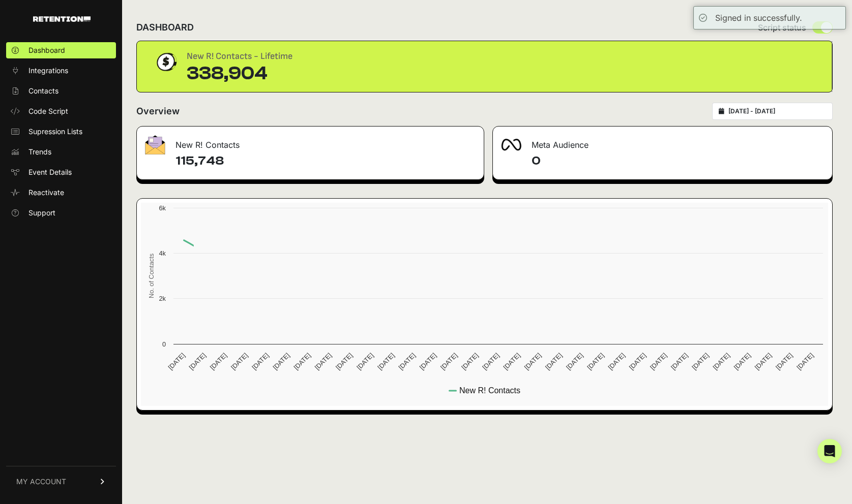 The height and width of the screenshot is (504, 852). What do you see at coordinates (155, 145) in the screenshot?
I see `img: fa-envelope-19ae18322b30453b285274b1b8af3d052b27d846a4fbe8435d1a52b978f639a2.png` at bounding box center [155, 145].